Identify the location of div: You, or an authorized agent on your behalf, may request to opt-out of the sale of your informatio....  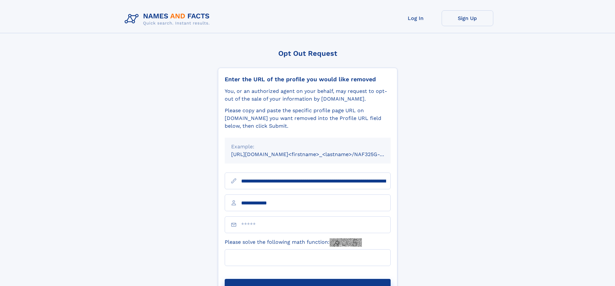
(307, 95).